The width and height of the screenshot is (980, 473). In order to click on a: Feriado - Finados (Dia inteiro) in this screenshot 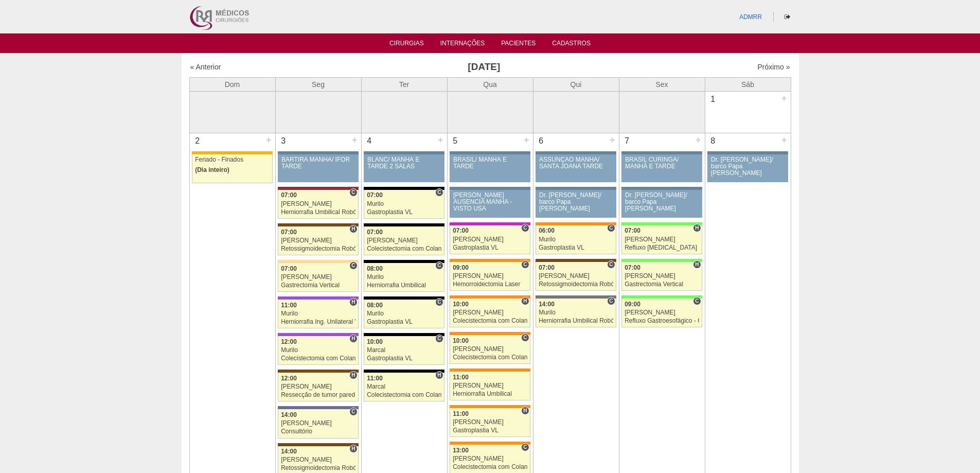, I will do `click(232, 169)`.